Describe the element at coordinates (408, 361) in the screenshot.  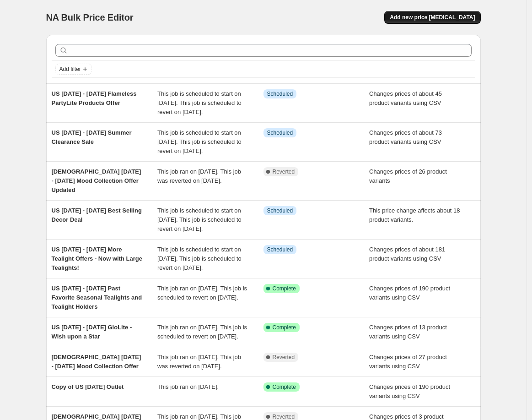
I see `span: Changes prices of 27 product variants using CSV` at that location.